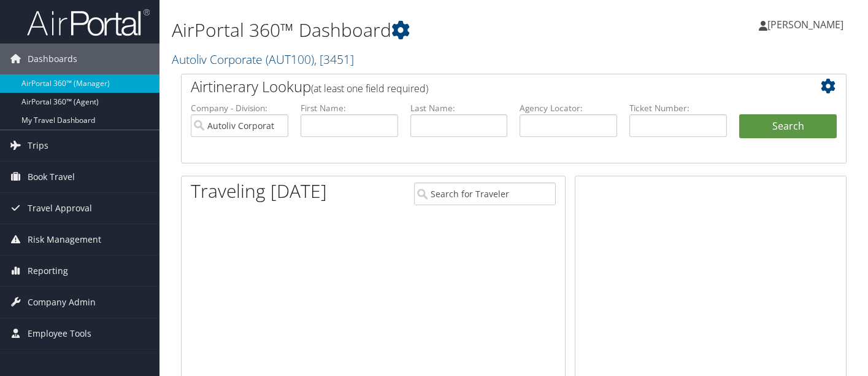  What do you see at coordinates (788, 126) in the screenshot?
I see `button: Search` at bounding box center [788, 126].